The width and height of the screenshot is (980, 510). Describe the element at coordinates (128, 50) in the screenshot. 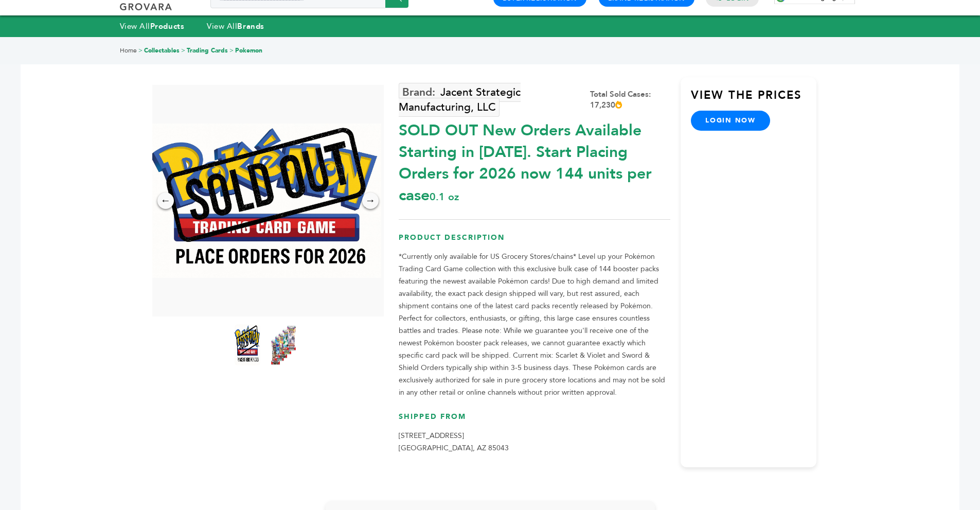

I see `a: Home` at that location.